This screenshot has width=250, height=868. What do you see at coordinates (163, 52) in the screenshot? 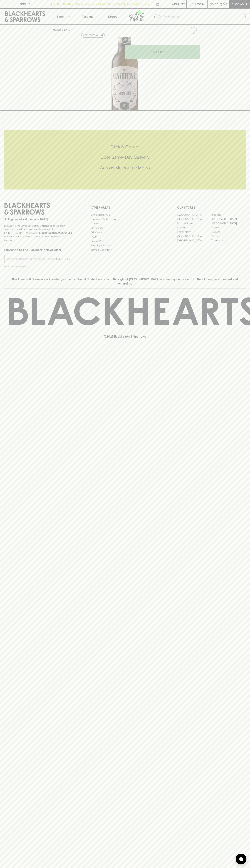
I see `p: ADD TO CART` at bounding box center [163, 52].